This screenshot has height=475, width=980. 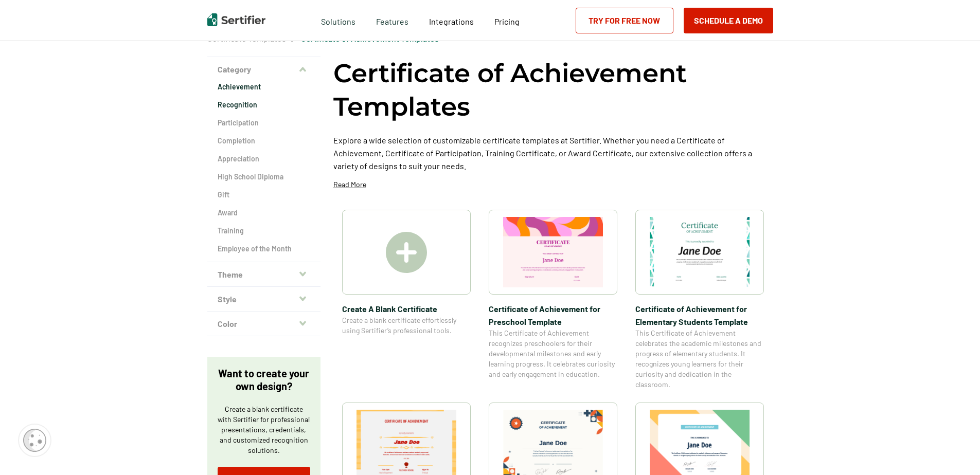 What do you see at coordinates (264, 123) in the screenshot?
I see `a: Participation` at bounding box center [264, 123].